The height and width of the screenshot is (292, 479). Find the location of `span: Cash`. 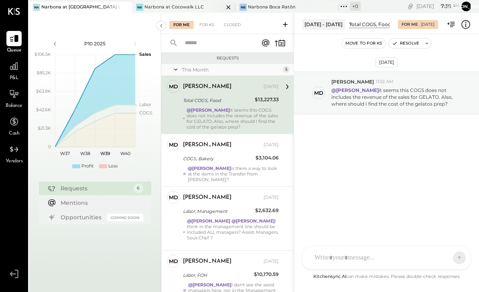

span: Cash is located at coordinates (14, 134).